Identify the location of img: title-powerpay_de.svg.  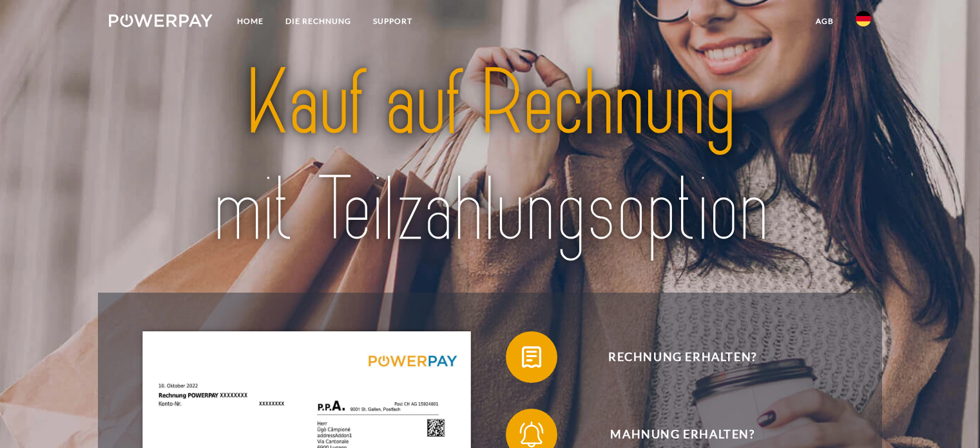
(490, 157).